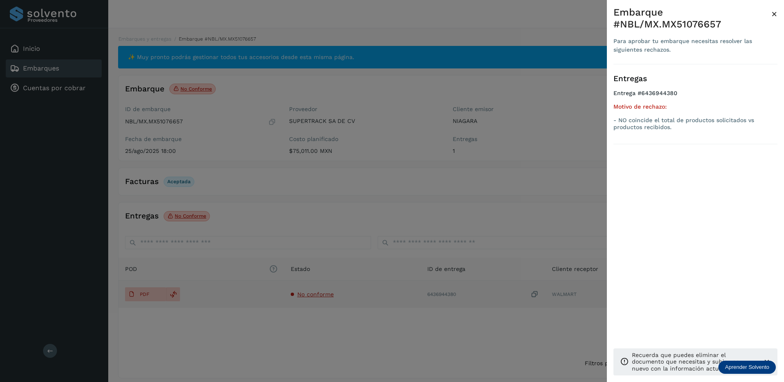  What do you see at coordinates (693, 362) in the screenshot?
I see `p: Recuerda que puedes eliminar el documento que necesitas y subir uno nuevo con la información actu...` at bounding box center [693, 362].